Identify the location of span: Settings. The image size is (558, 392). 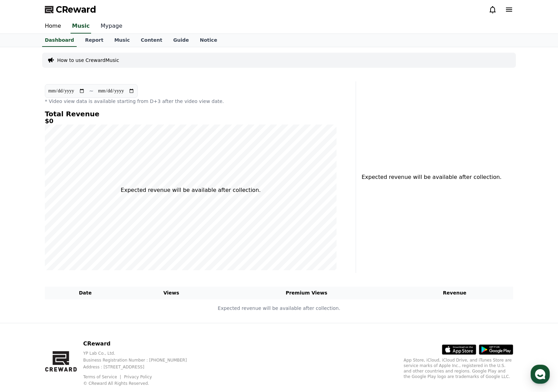
(109, 230).